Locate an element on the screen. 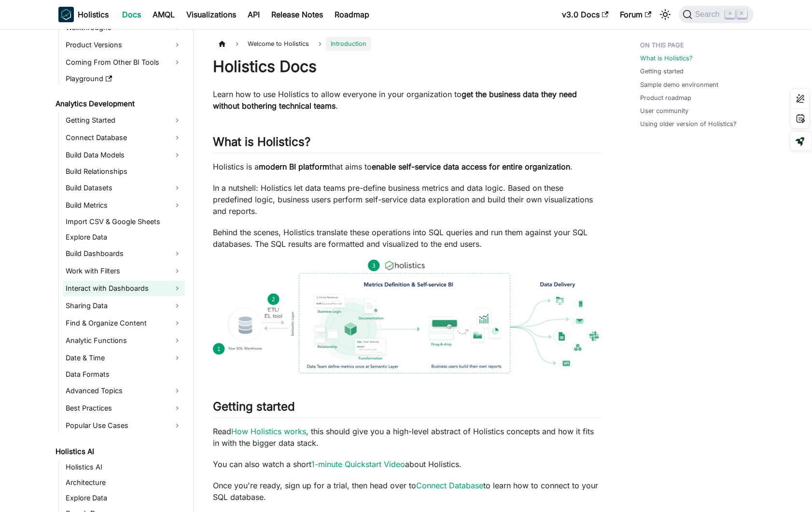 This screenshot has height=512, width=812. a: Interact with Dashboards is located at coordinates (124, 288).